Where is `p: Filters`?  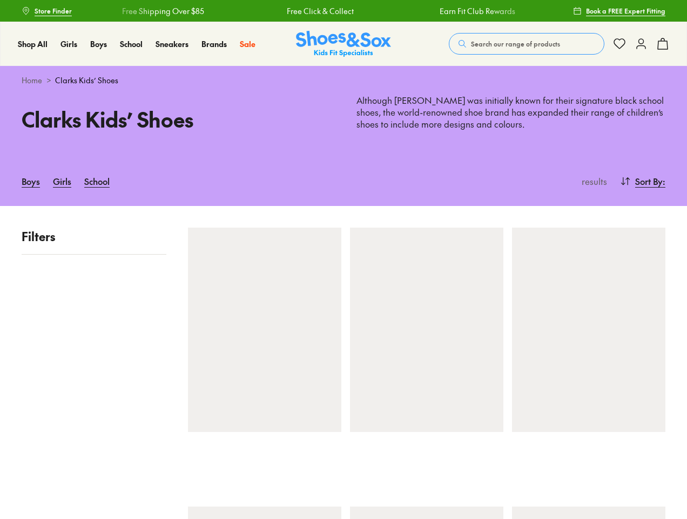
p: Filters is located at coordinates (94, 236).